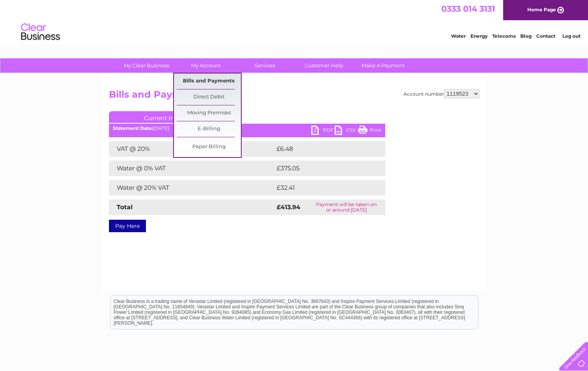  What do you see at coordinates (209, 97) in the screenshot?
I see `a: Direct Debit` at bounding box center [209, 97].